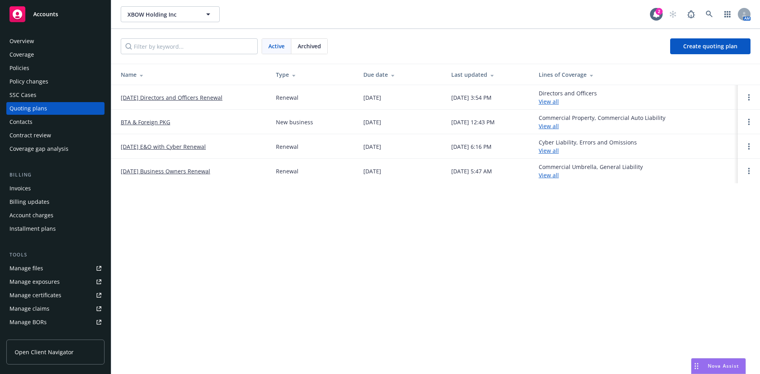 This screenshot has height=374, width=760. What do you see at coordinates (55, 309) in the screenshot?
I see `a: Manage claims` at bounding box center [55, 309].